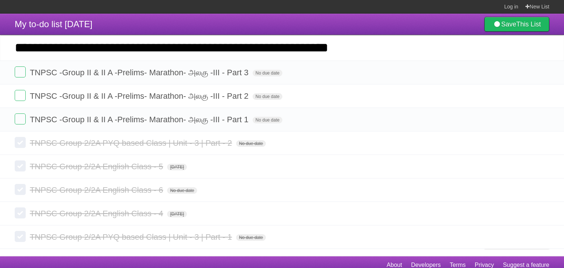  What do you see at coordinates (97, 213) in the screenshot?
I see `span: TNPSC Group 2/2A English Class - 4` at bounding box center [97, 213].